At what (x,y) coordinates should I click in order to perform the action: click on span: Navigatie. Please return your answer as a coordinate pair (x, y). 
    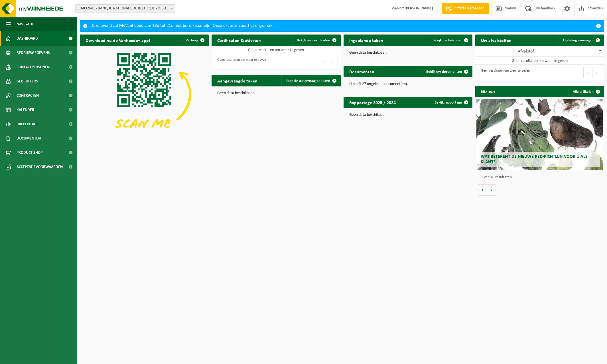
    Looking at the image, I should click on (25, 24).